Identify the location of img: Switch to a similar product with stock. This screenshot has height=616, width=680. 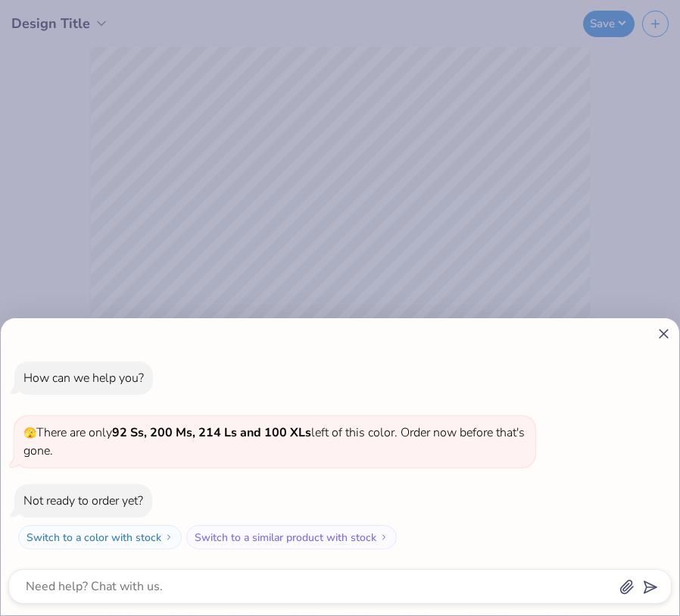
(384, 537).